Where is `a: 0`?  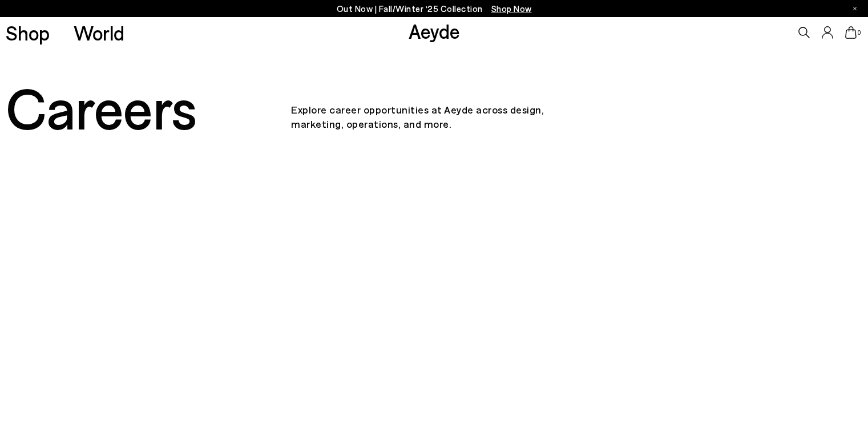 a: 0 is located at coordinates (850, 33).